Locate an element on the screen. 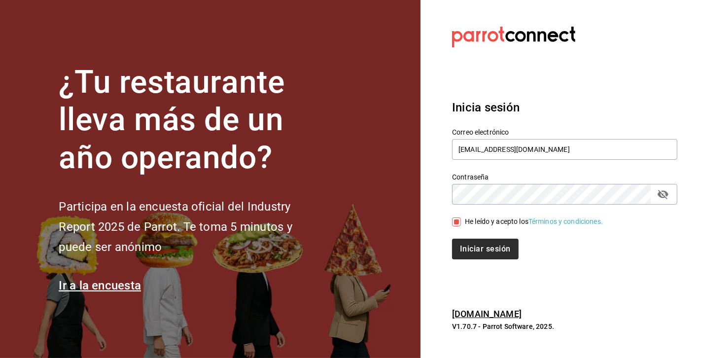 The image size is (701, 358). h1: ¿Tu restaurante lleva más de un año operando? is located at coordinates (192, 120).